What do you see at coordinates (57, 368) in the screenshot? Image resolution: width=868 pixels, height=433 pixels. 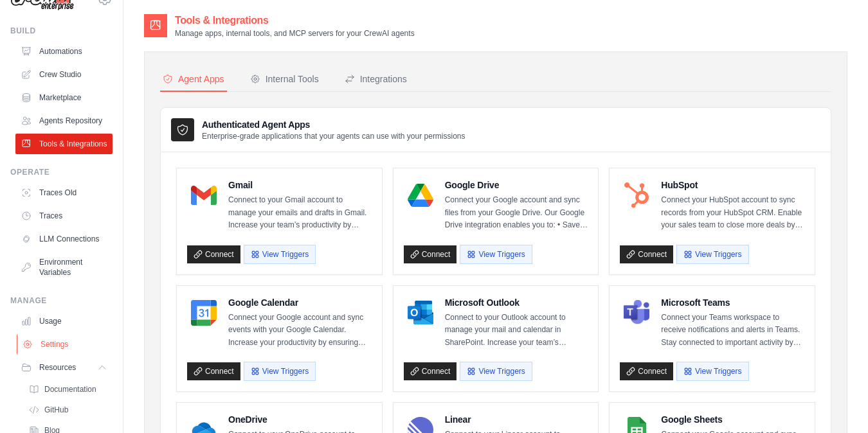 I see `span: Resources` at bounding box center [57, 368].